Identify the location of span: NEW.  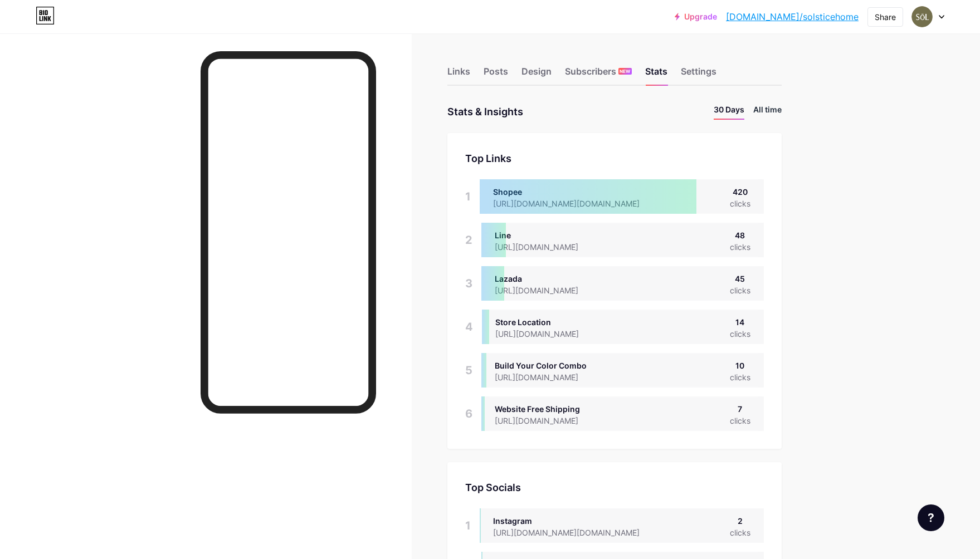
(625, 71).